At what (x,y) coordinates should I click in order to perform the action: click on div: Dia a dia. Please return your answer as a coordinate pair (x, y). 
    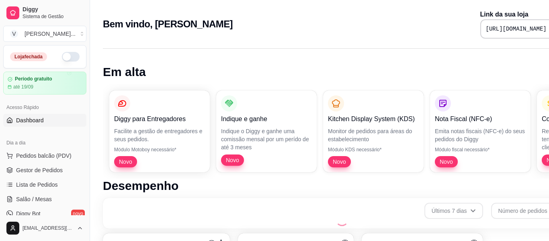
    Looking at the image, I should click on (45, 143).